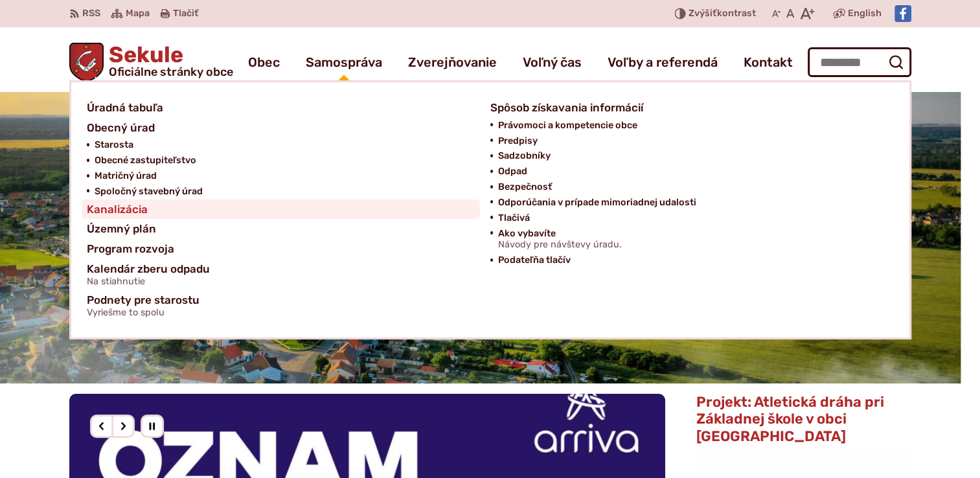 This screenshot has width=980, height=478. I want to click on span: kontrast, so click(722, 14).